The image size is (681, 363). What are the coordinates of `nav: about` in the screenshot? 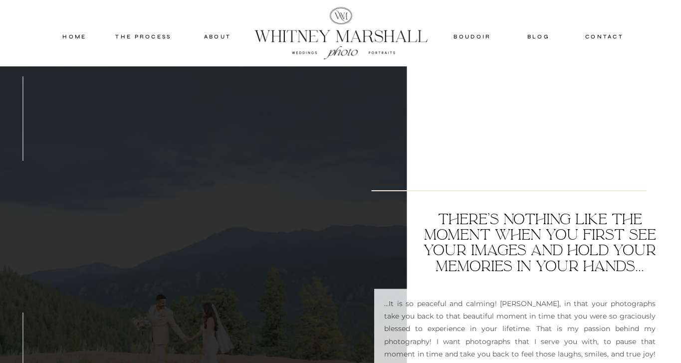 It's located at (217, 36).